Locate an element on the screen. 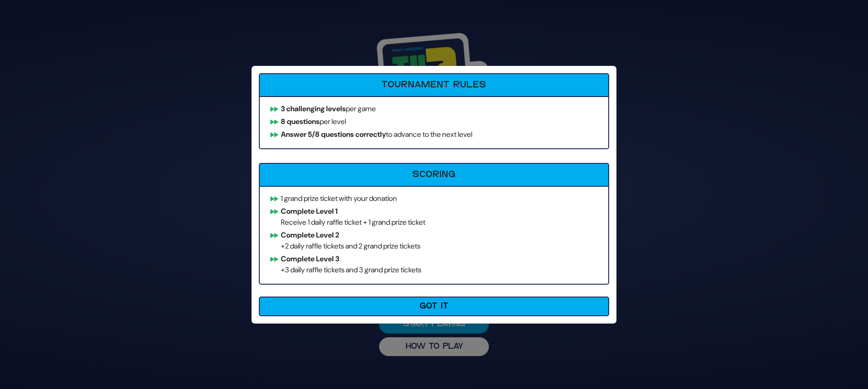  h6: Tournament Rules is located at coordinates (434, 85).